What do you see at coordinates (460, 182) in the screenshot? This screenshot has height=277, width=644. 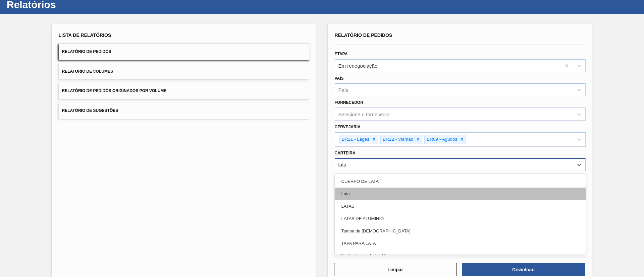 I see `div: CUERPO DE LATA` at bounding box center [460, 182].